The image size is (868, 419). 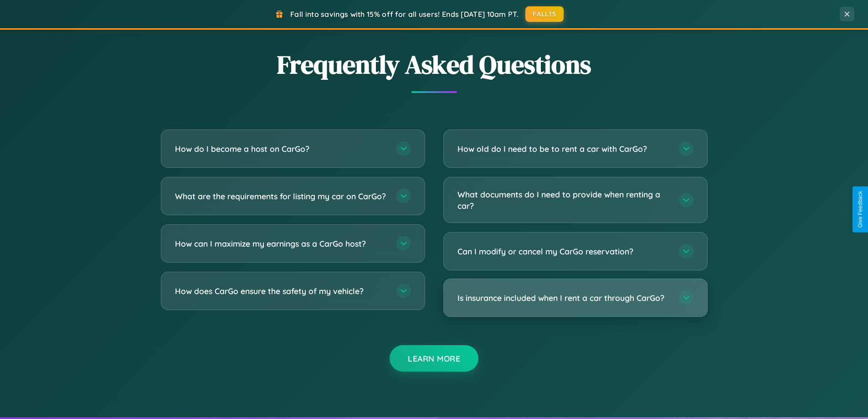 What do you see at coordinates (563, 199) in the screenshot?
I see `h3: What documents do I need to provide when renting a car?` at bounding box center [563, 199].